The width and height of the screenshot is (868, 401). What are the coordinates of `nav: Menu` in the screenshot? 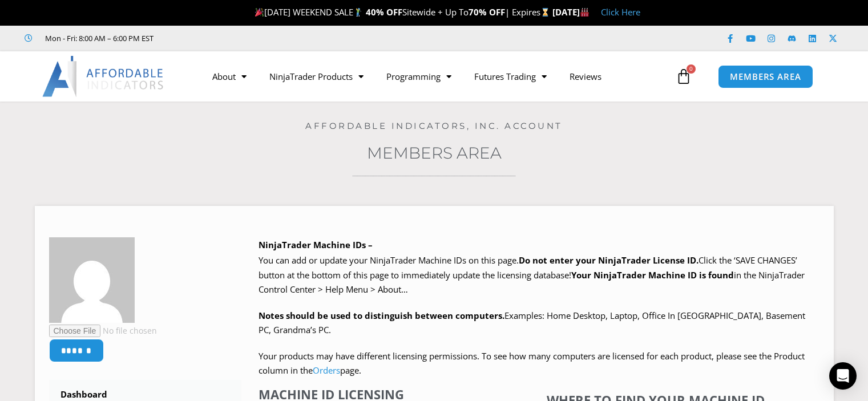 It's located at (436, 77).